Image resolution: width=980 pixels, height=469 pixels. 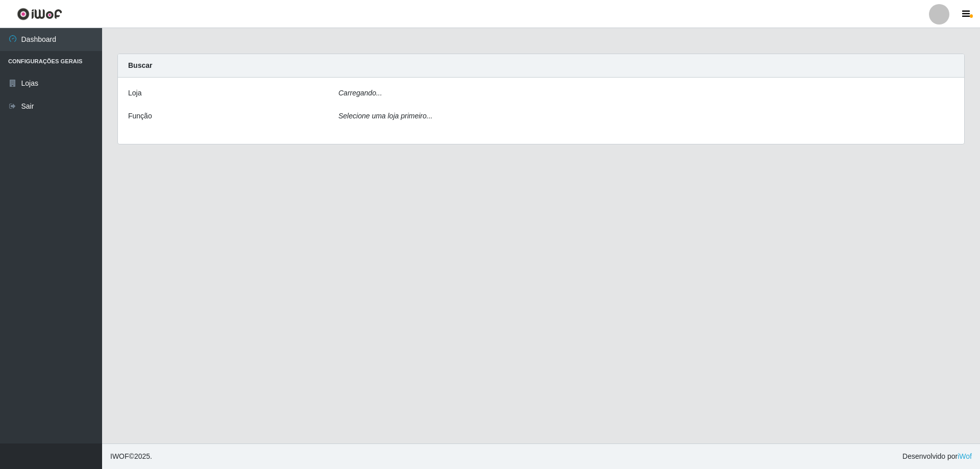 I want to click on label: Loja, so click(x=134, y=93).